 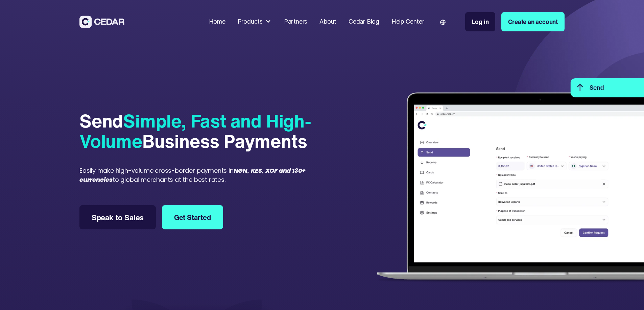 I want to click on div: Cedar Blog, so click(x=364, y=22).